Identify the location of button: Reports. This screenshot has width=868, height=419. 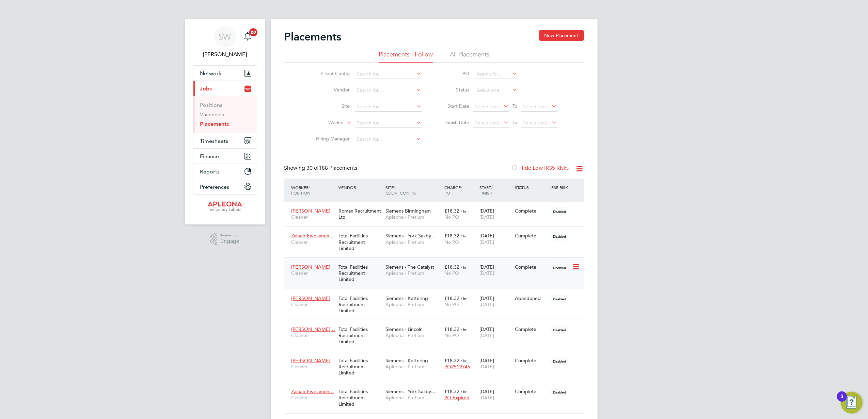
(225, 171).